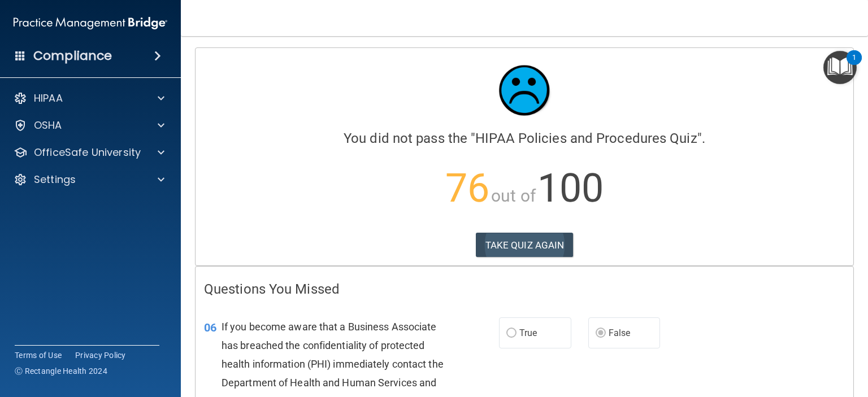 The height and width of the screenshot is (397, 868). Describe the element at coordinates (88, 153) in the screenshot. I see `a: OfficeSafe University` at that location.